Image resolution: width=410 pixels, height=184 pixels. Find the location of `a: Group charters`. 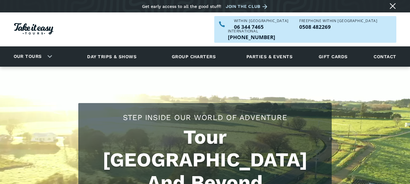

a: Group charters is located at coordinates (193, 56).